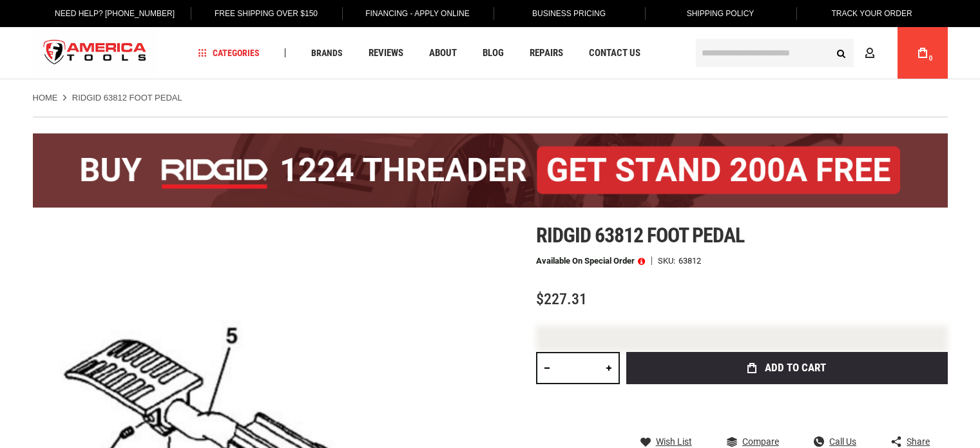 Image resolution: width=980 pixels, height=448 pixels. I want to click on a: About, so click(443, 53).